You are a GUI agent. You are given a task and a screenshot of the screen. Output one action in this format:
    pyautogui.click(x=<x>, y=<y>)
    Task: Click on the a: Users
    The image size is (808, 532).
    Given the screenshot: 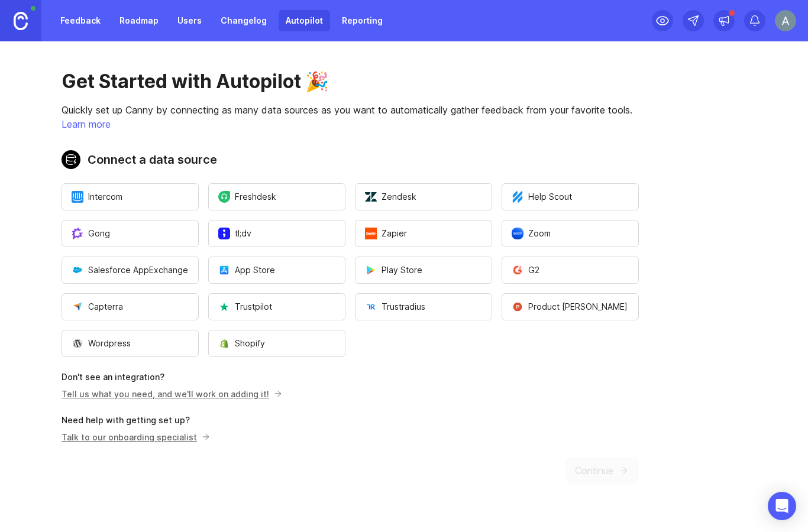 What is the action you would take?
    pyautogui.click(x=189, y=21)
    